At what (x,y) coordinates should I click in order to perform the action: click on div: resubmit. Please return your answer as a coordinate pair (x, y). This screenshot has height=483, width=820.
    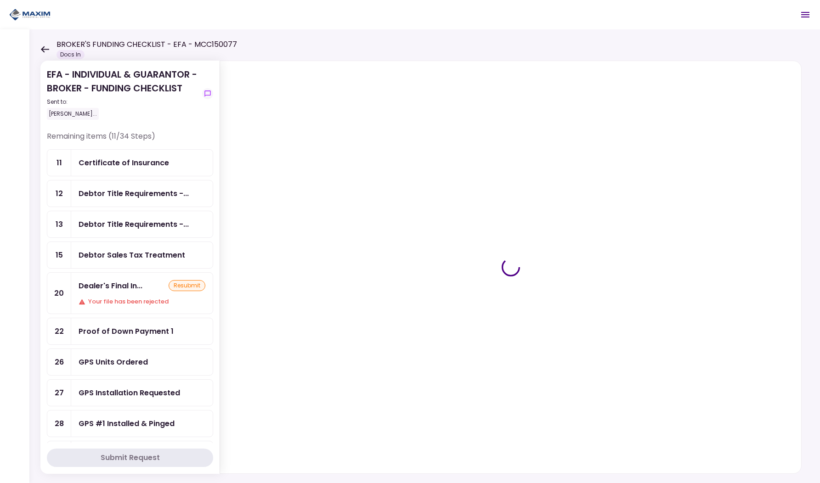
    Looking at the image, I should click on (187, 286).